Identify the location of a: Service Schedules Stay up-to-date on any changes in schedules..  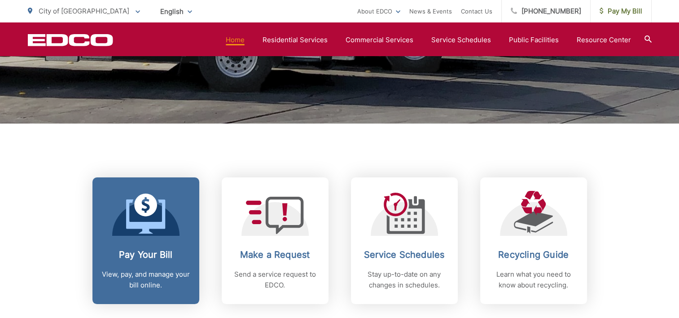
(404, 241).